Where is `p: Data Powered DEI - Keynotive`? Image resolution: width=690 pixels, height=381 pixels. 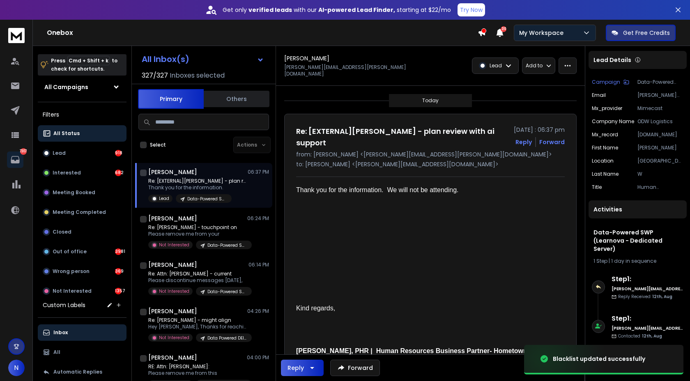 p: Data Powered DEI - Keynotive is located at coordinates (227, 338).